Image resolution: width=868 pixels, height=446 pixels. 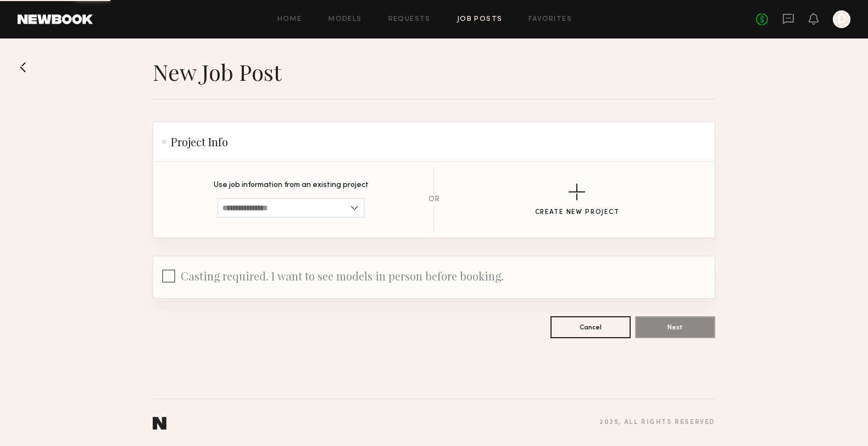 What do you see at coordinates (577, 199) in the screenshot?
I see `button: Create New Project` at bounding box center [577, 199].